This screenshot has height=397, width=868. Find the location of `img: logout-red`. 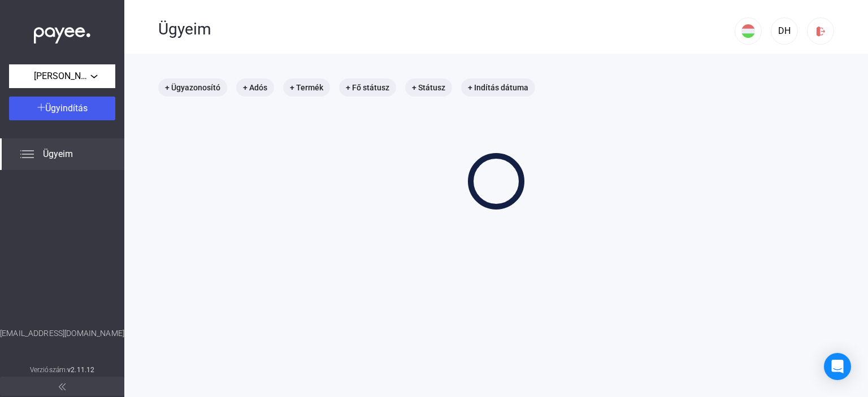

img: logout-red is located at coordinates (821, 31).